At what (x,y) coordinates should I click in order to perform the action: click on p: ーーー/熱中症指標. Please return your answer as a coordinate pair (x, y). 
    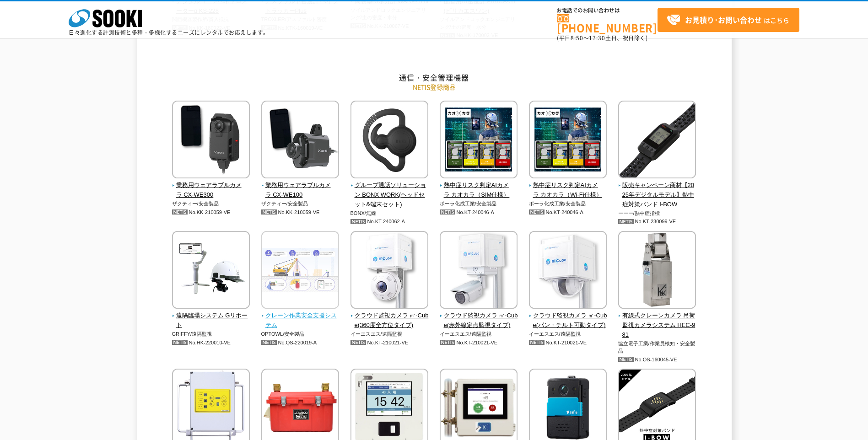
    Looking at the image, I should click on (657, 213).